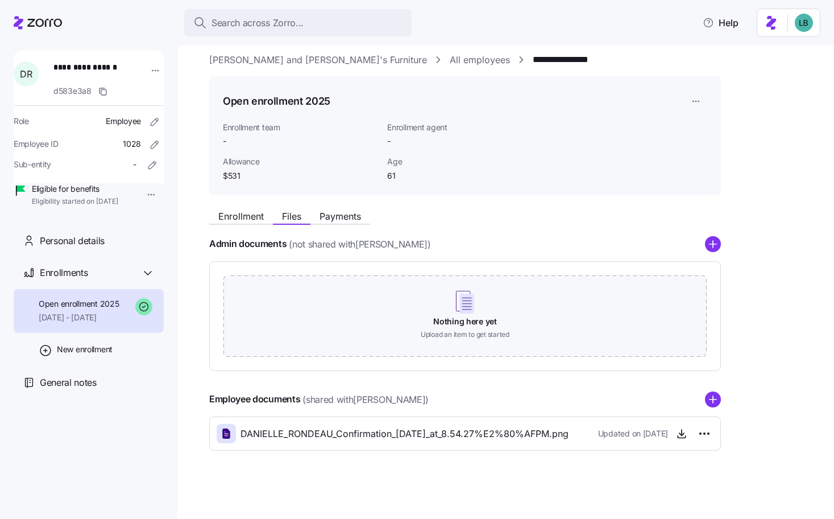  I want to click on span: 61, so click(444, 176).